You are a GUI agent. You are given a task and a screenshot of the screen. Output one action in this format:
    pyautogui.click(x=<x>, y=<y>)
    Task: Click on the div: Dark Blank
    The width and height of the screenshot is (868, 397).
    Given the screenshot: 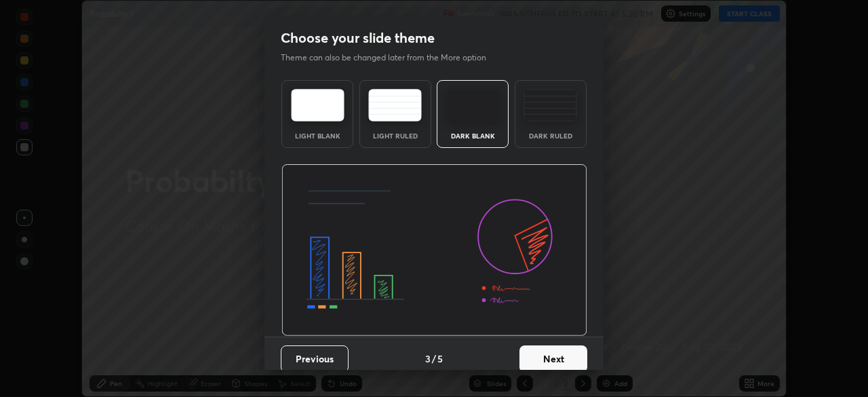 What is the action you would take?
    pyautogui.click(x=473, y=136)
    